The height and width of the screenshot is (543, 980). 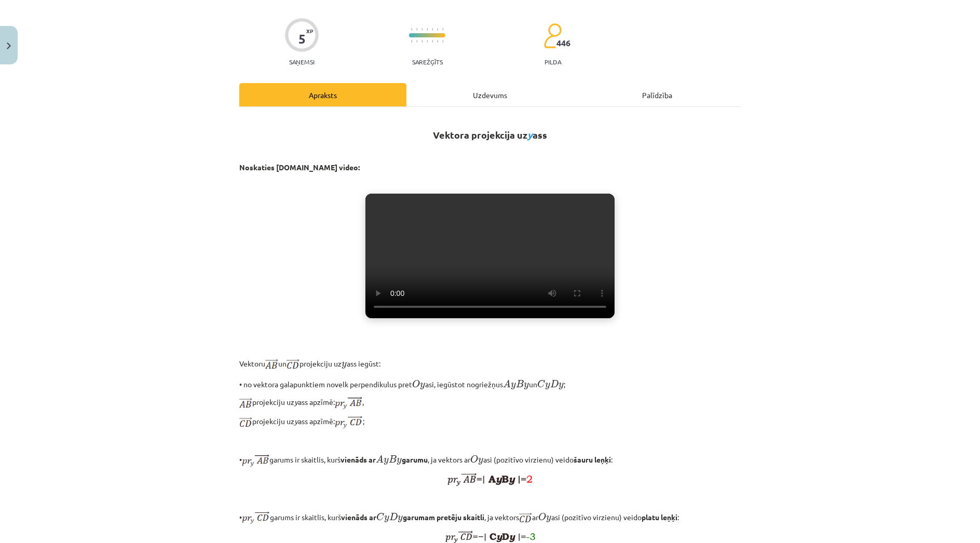 What do you see at coordinates (490, 364) in the screenshot?
I see `p: Vektoru un projekciju uz ass iegūst:` at bounding box center [490, 364].